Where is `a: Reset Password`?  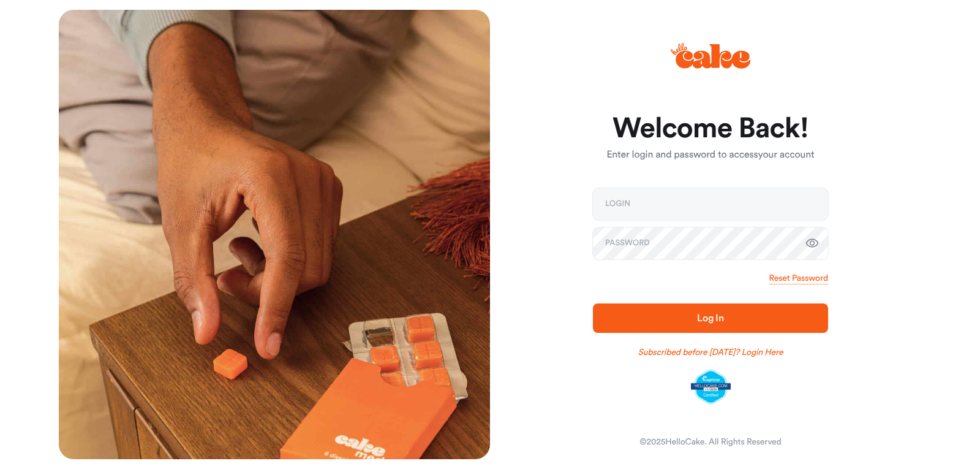 a: Reset Password is located at coordinates (799, 279).